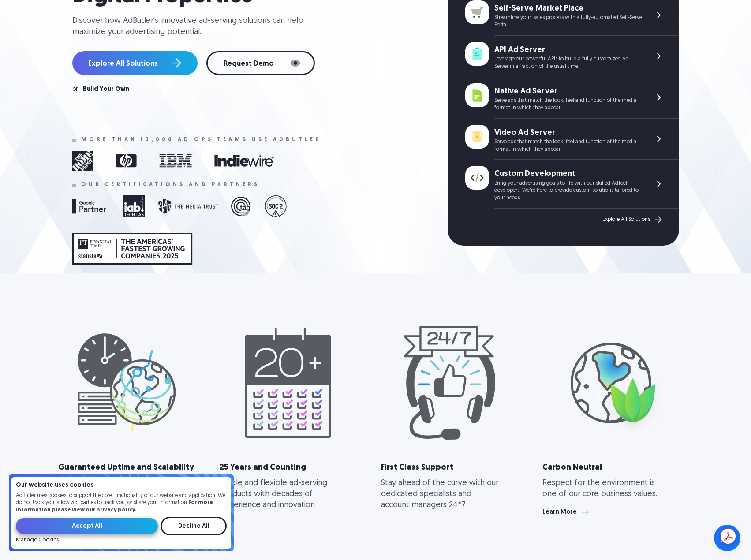  I want to click on div: Build Your Own, so click(105, 90).